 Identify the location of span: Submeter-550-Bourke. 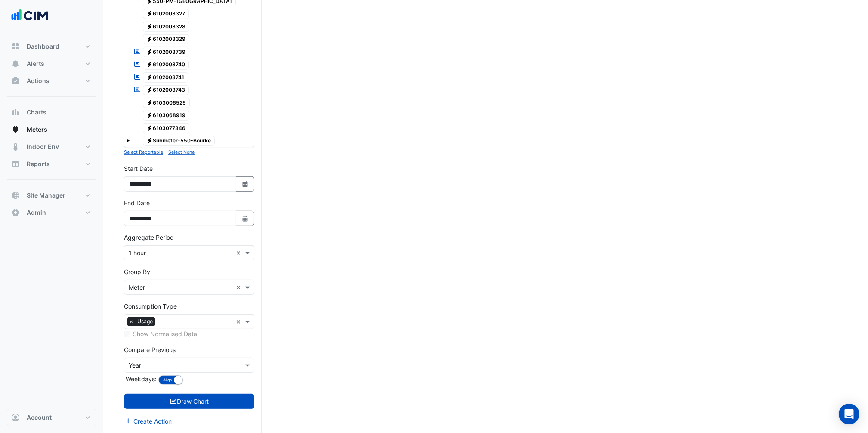
(179, 141).